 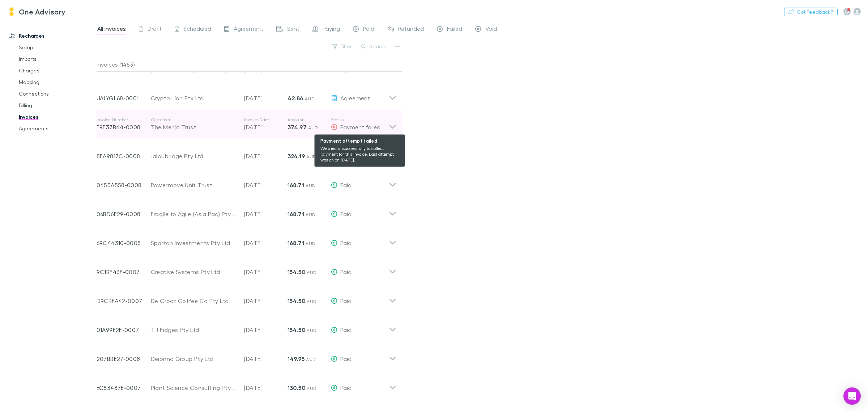 What do you see at coordinates (331, 29) in the screenshot?
I see `span: Paying` at bounding box center [331, 29].